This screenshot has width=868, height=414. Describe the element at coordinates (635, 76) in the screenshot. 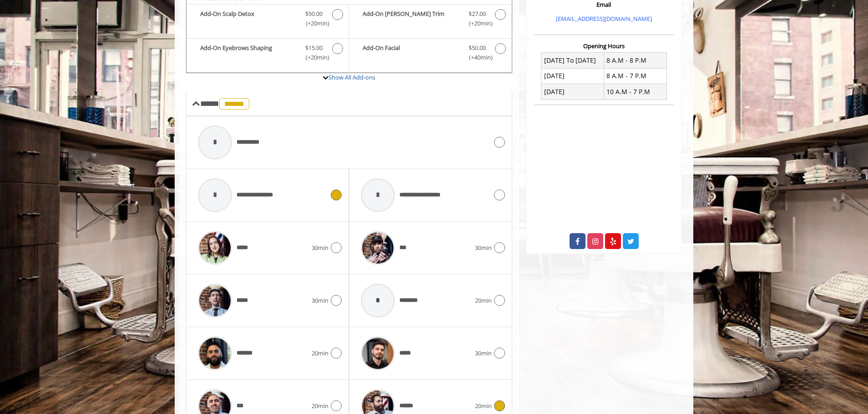

I see `td: 8 A.M - 7 P.M` at that location.